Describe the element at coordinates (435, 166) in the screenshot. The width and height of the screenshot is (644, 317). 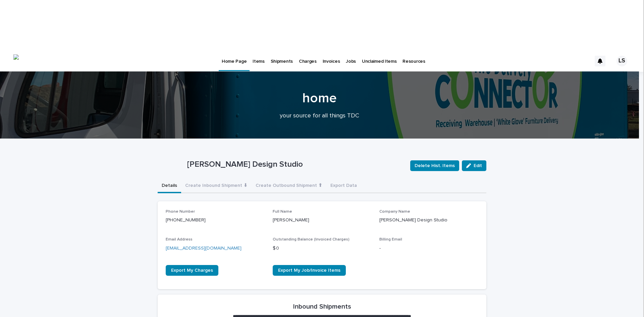
I see `button: Delete Hist. Items` at that location.